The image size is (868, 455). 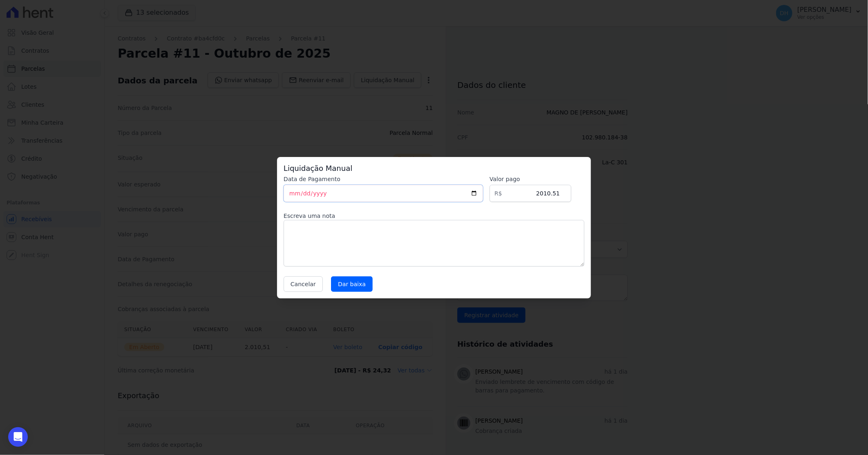 I want to click on input: Dar baixa, so click(x=352, y=284).